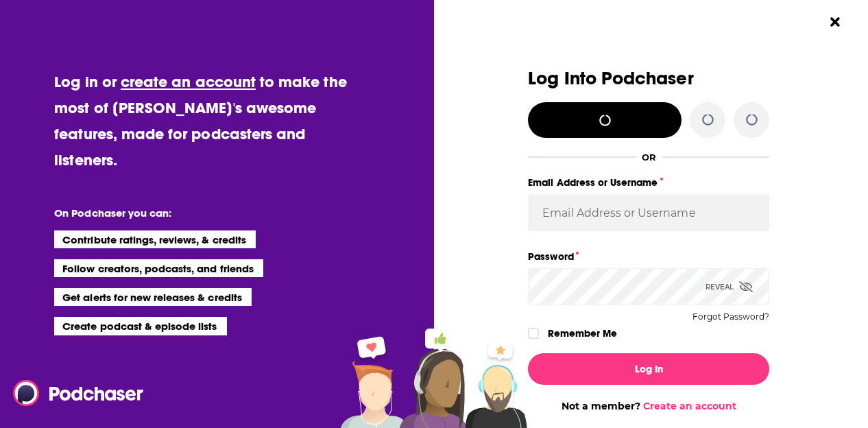 Image resolution: width=868 pixels, height=428 pixels. Describe the element at coordinates (648, 157) in the screenshot. I see `div: OR` at that location.